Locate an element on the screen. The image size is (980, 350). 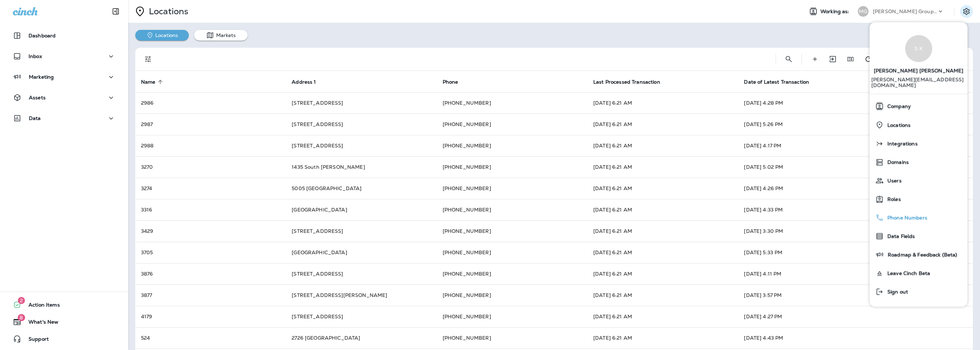
button: Inbox is located at coordinates (64, 56).